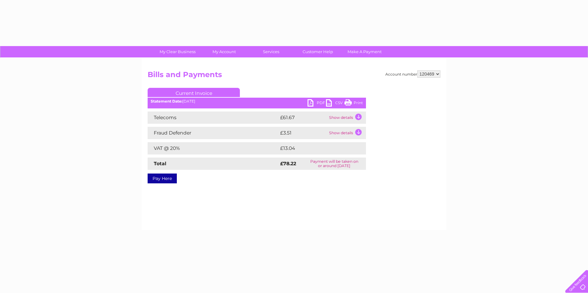 The height and width of the screenshot is (293, 588). I want to click on a: PDF, so click(317, 104).